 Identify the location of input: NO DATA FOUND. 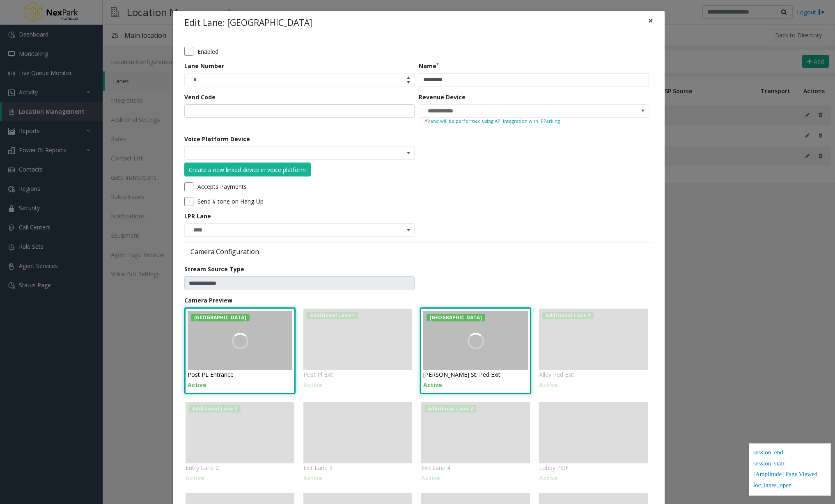
(276, 153).